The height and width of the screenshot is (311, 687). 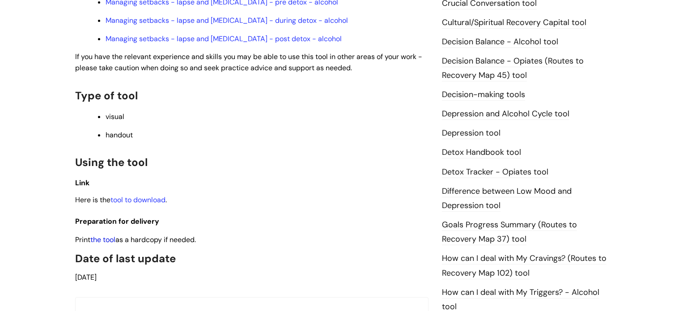 I want to click on span: Type of tool, so click(x=106, y=95).